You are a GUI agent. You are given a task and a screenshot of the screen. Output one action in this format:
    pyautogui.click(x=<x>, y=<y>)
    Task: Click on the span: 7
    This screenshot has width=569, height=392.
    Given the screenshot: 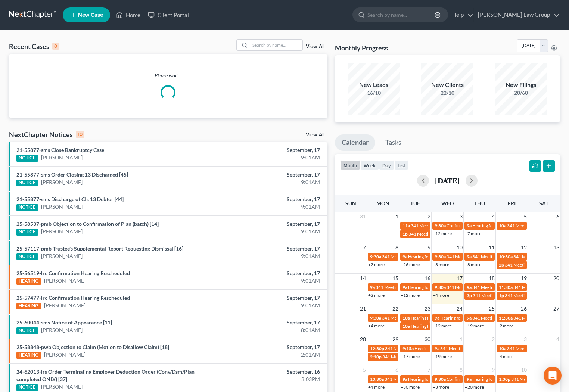 What is the action you would take?
    pyautogui.click(x=429, y=370)
    